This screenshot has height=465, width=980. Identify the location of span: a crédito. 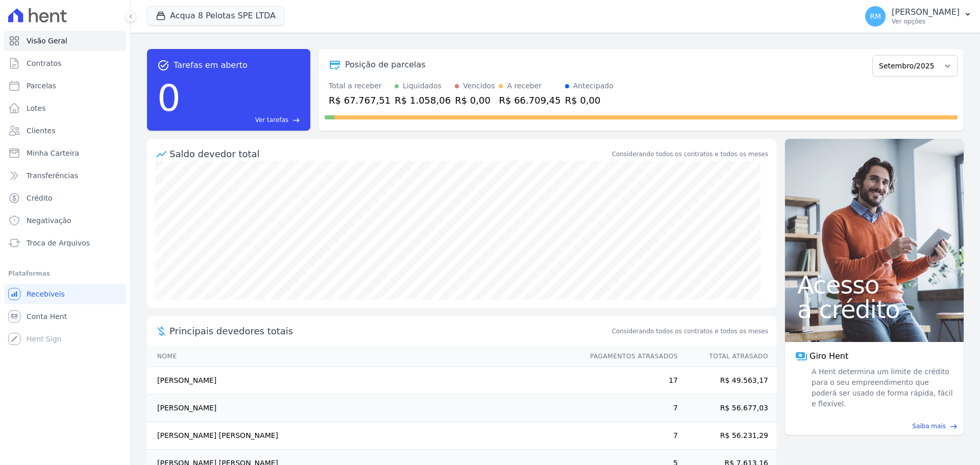
(875, 309).